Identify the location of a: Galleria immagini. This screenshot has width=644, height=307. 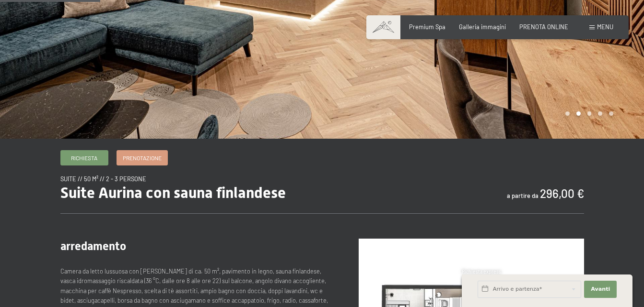
(482, 26).